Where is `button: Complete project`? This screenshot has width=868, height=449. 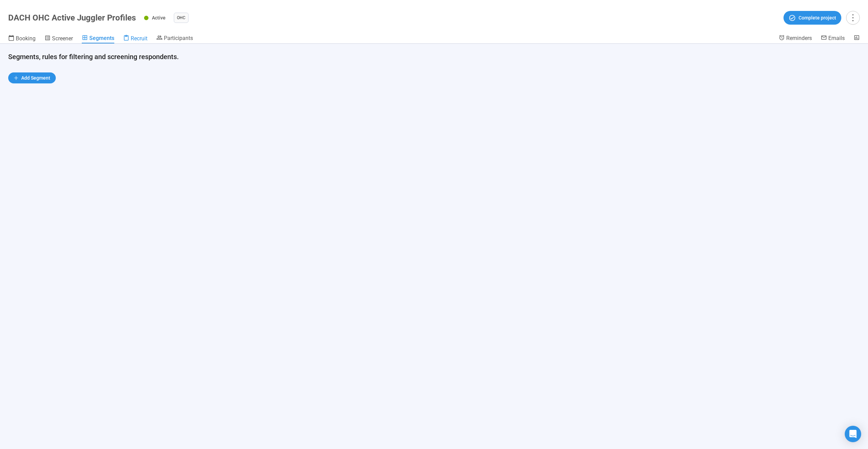
button: Complete project is located at coordinates (812, 18).